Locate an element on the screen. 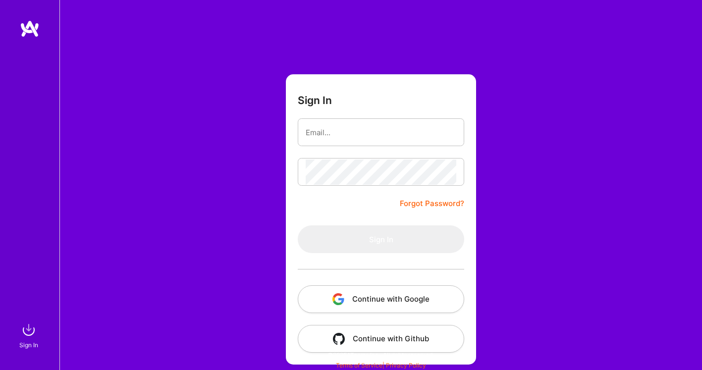 The image size is (702, 370). img: sign in is located at coordinates (29, 330).